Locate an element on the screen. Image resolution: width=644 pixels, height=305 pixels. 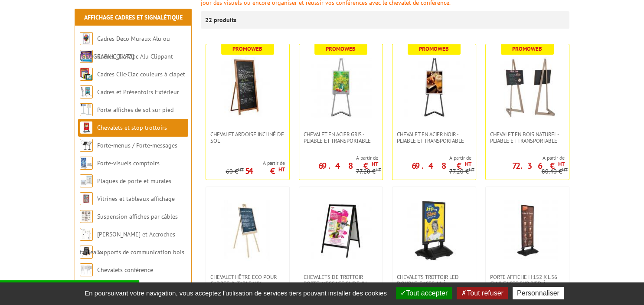
img: Cadres Clic-Clac couleurs à clapet is located at coordinates (86, 74).